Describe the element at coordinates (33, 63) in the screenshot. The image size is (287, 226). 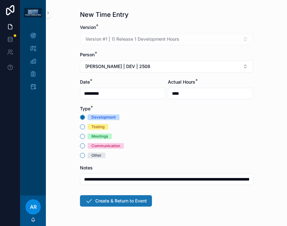
I see `div: scrollable content` at that location.